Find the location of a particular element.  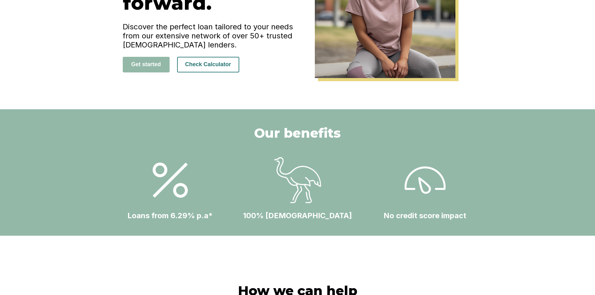

h4: Discover the perfect loan tailored to your needs from our extensive network of over 50+ trusted [... is located at coordinates (210, 36).